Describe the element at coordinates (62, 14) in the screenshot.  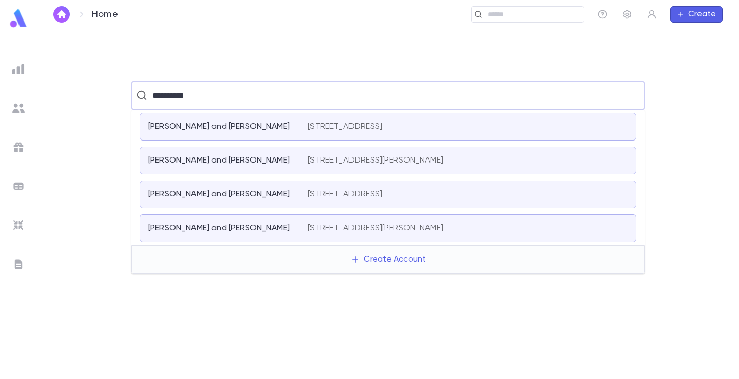
I see `img: home_white.a664292cf8c1dea59945f0da9f25487c.svg` at that location.